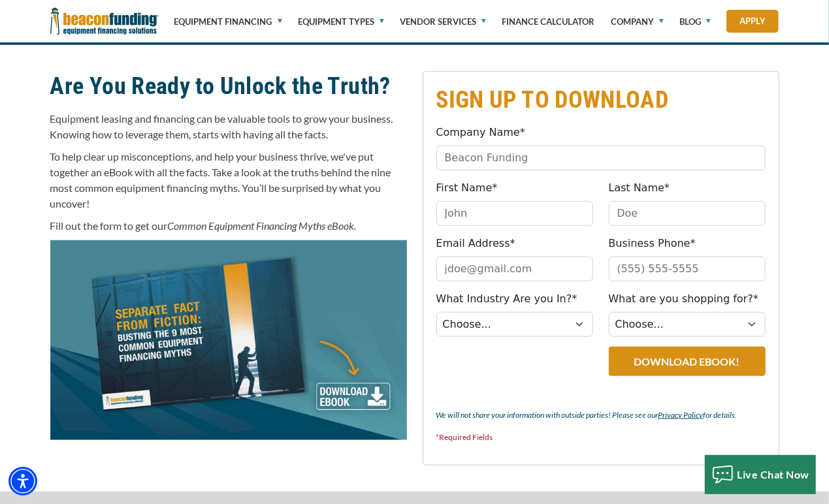 Image resolution: width=829 pixels, height=504 pixels. Describe the element at coordinates (109, 225) in the screenshot. I see `span: Fill out the form to get our` at that location.